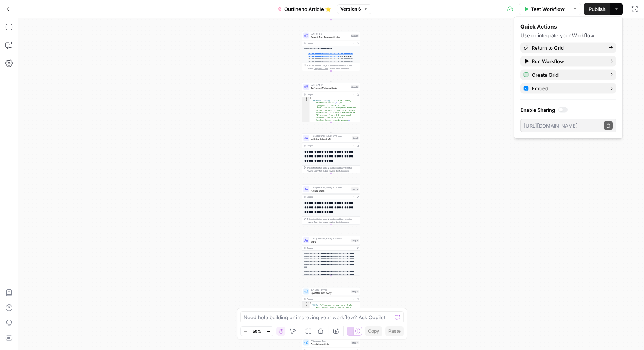 The width and height of the screenshot is (644, 350). I want to click on div: Step 7, so click(355, 343).